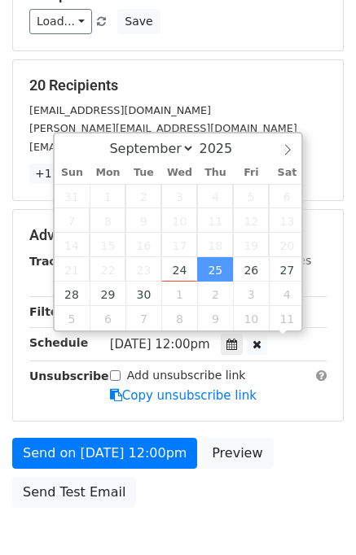  What do you see at coordinates (50, 312) in the screenshot?
I see `strong: Filters` at bounding box center [50, 312].